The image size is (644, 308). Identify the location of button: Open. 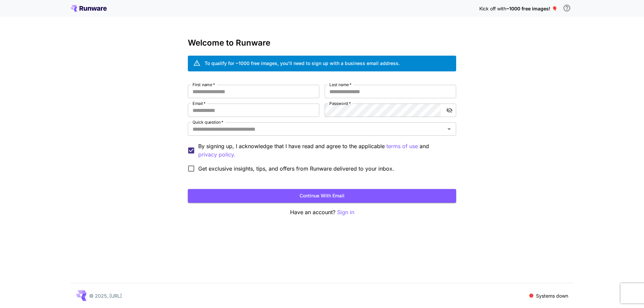
(449, 129).